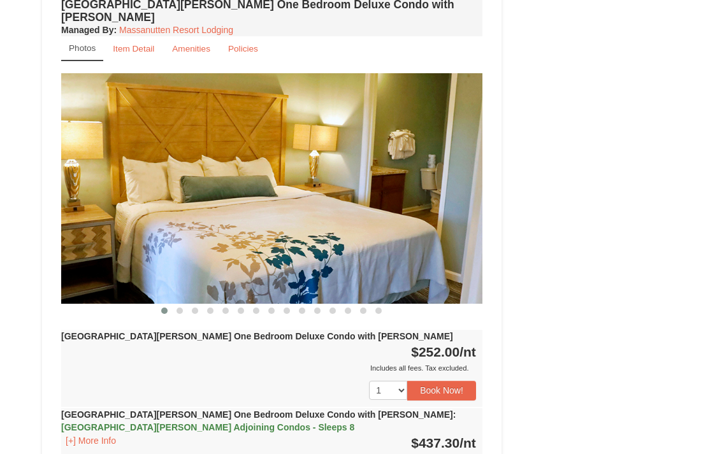 The image size is (701, 454). I want to click on a: Photos, so click(82, 48).